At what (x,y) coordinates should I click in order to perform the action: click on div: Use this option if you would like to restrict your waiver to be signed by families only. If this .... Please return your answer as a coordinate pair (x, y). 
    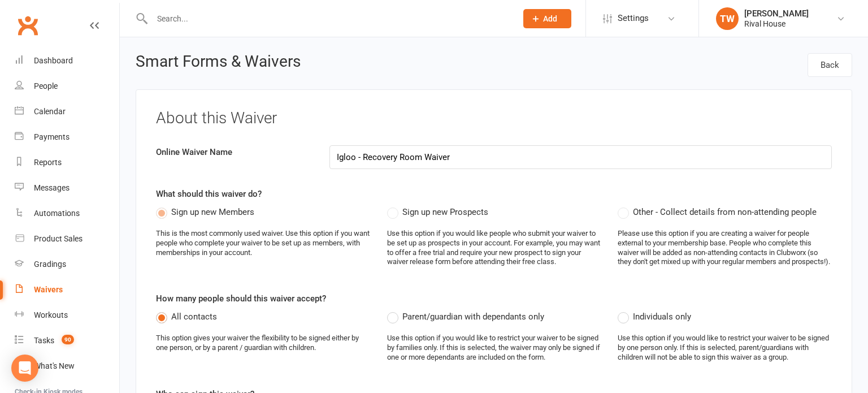
    Looking at the image, I should click on (494, 347).